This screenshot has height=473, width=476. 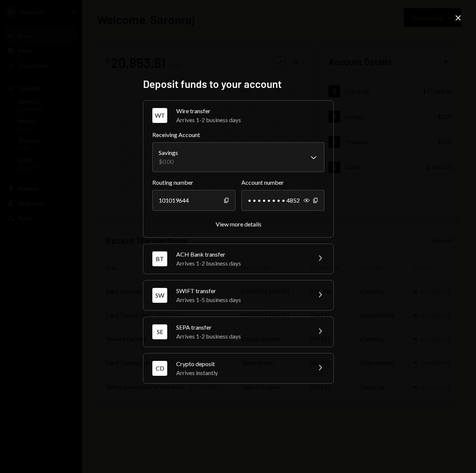 I want to click on div: Arrives instantly, so click(x=241, y=373).